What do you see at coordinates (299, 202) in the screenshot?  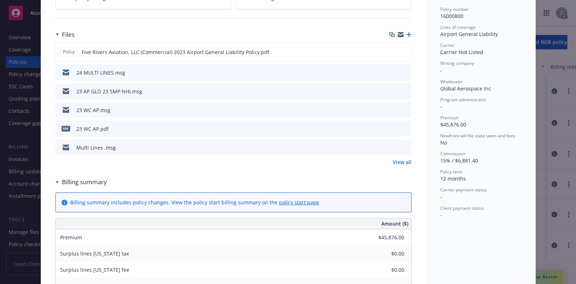 I see `a: policy start page` at bounding box center [299, 202].